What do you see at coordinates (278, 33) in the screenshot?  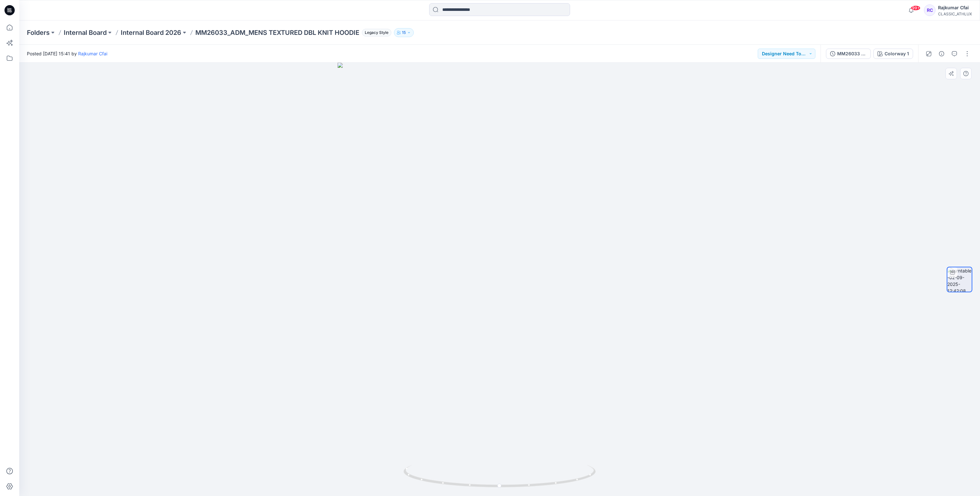 I see `p: MM26033_ADM_MENS TEXTURED DBL KNIT HOODIE` at bounding box center [278, 33].